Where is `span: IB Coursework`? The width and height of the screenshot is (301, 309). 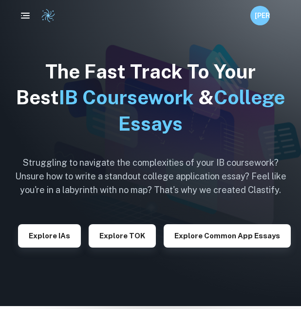
span: IB Coursework is located at coordinates (126, 97).